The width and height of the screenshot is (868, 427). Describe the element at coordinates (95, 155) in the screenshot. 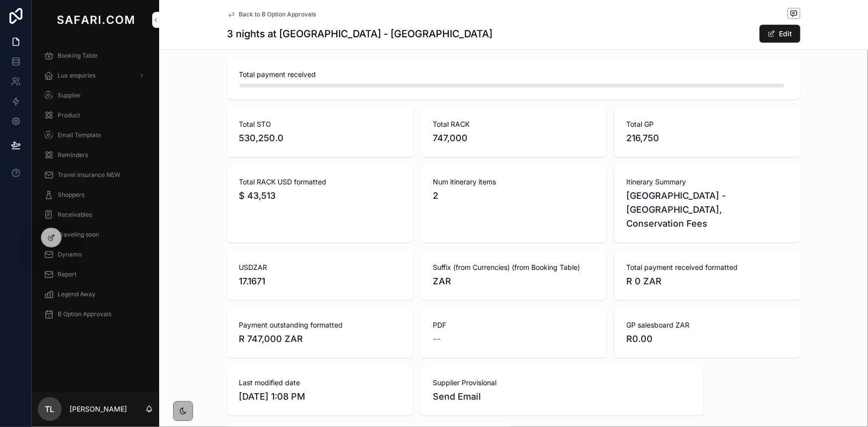

I see `a: Reminders` at that location.